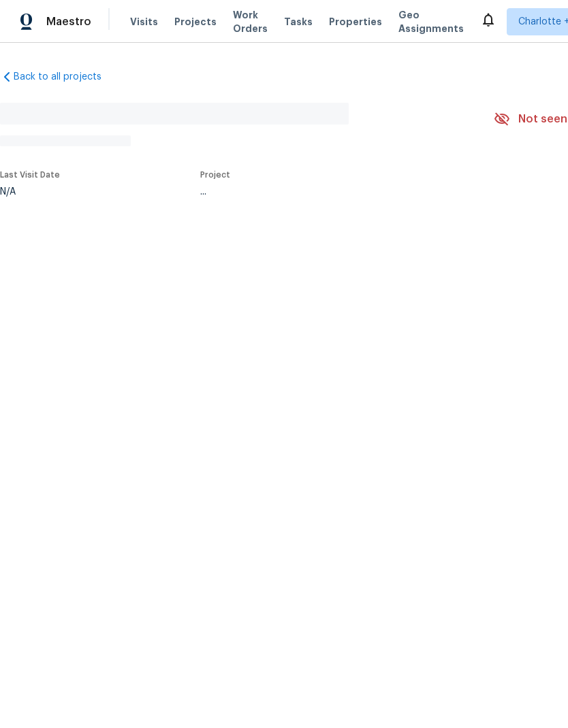  I want to click on span: Projects, so click(195, 21).